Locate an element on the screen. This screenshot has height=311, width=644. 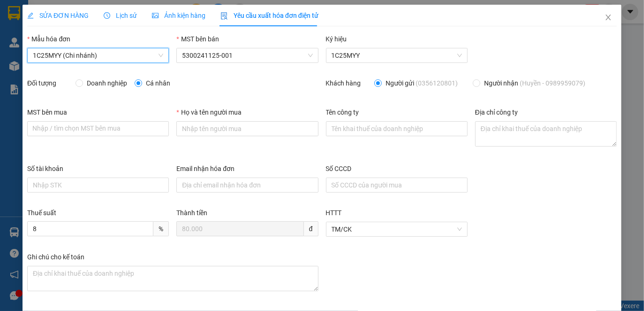
input: Tên công ty is located at coordinates (397, 129).